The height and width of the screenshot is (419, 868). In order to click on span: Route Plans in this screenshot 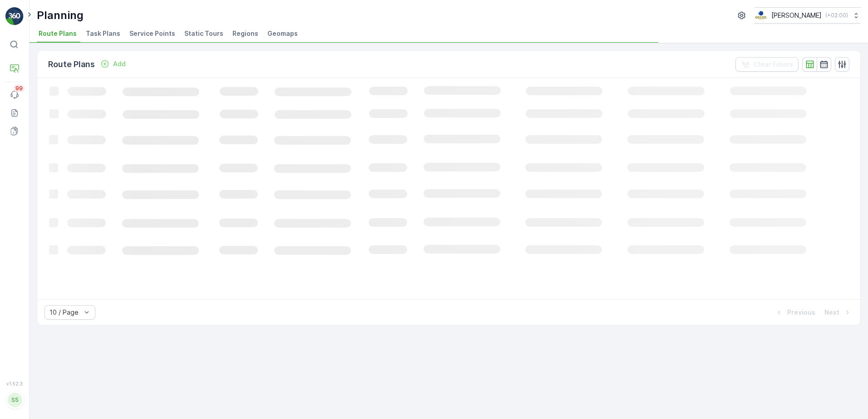, I will do `click(57, 33)`.